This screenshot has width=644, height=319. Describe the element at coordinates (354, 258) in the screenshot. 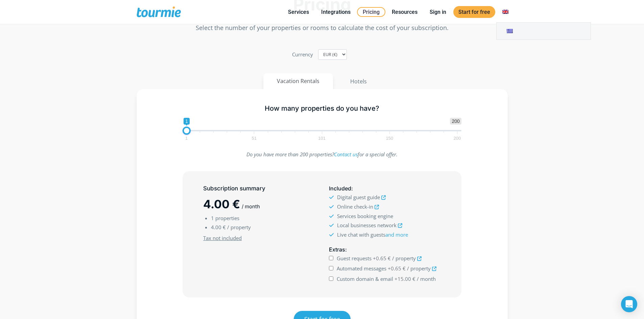

I see `span: Guest requests` at that location.